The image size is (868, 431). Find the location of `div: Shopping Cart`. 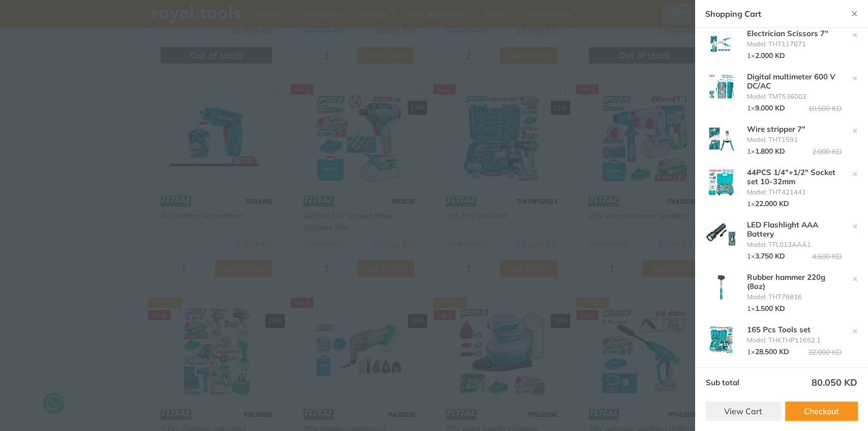

div: Shopping Cart is located at coordinates (768, 14).